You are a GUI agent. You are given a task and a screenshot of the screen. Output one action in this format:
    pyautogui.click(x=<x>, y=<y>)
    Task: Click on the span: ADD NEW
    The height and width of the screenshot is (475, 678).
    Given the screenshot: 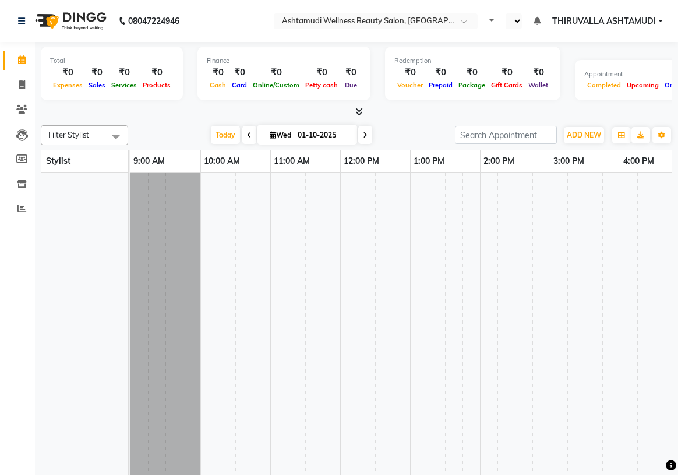 What is the action you would take?
    pyautogui.click(x=584, y=135)
    